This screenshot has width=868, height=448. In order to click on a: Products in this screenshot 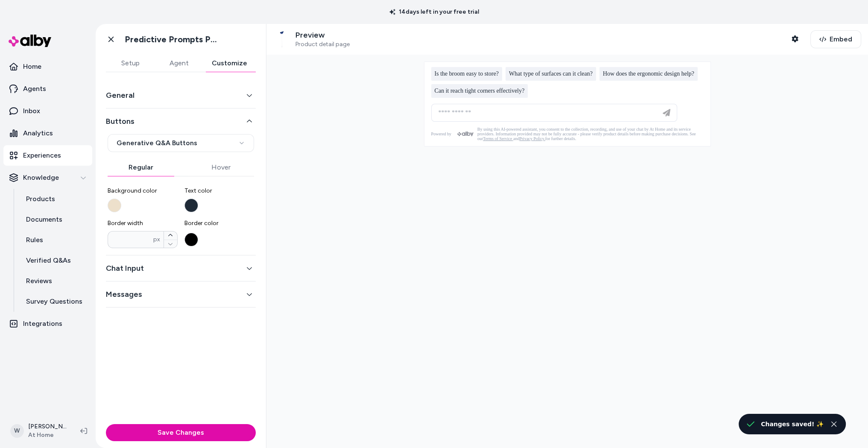, I will do `click(55, 199)`.